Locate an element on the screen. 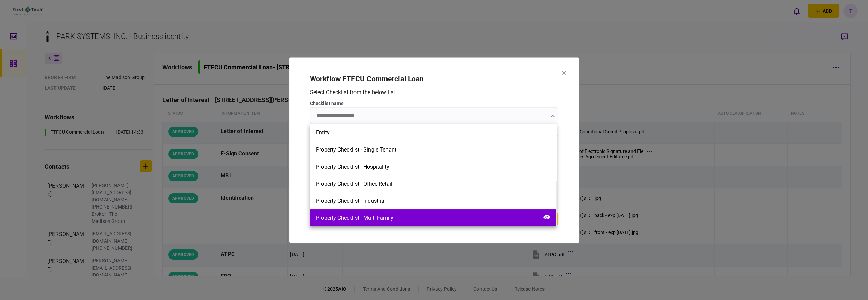 The width and height of the screenshot is (868, 300). div: Property Checklist - Office Retail is located at coordinates (354, 183).